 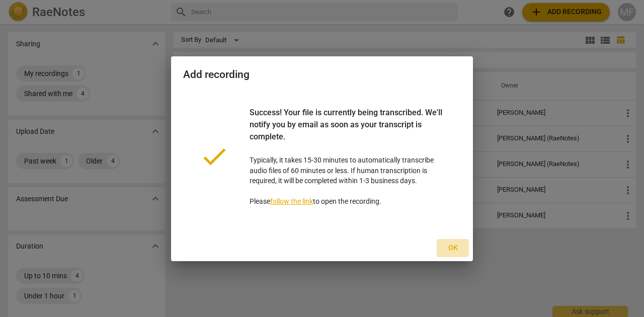 What do you see at coordinates (453, 248) in the screenshot?
I see `span: Ok` at bounding box center [453, 248].